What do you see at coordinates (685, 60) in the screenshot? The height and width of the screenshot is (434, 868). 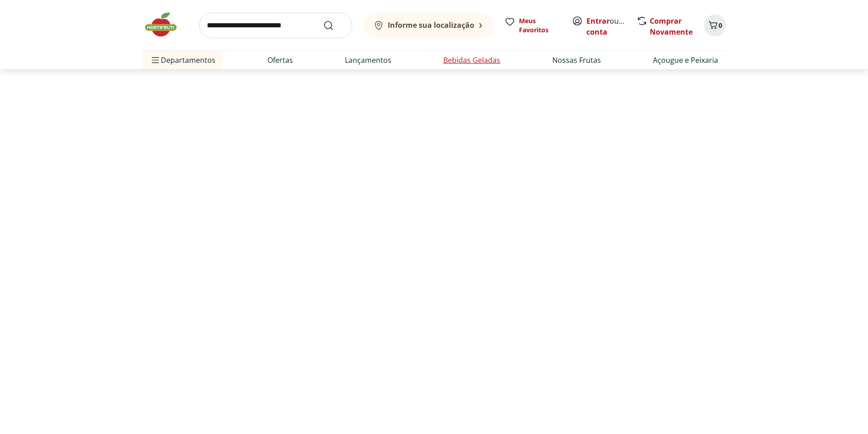 I see `a: Açougue e Peixaria` at bounding box center [685, 60].